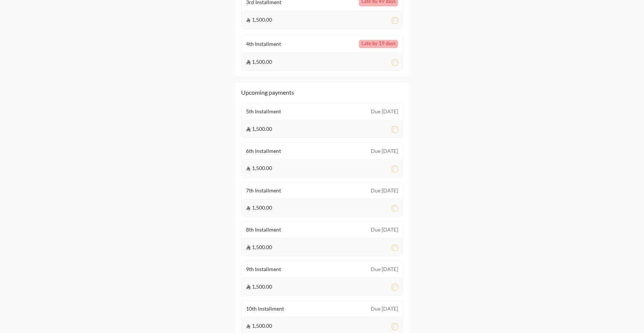 The image size is (644, 333). What do you see at coordinates (264, 230) in the screenshot?
I see `span: 8th Installment` at bounding box center [264, 230].